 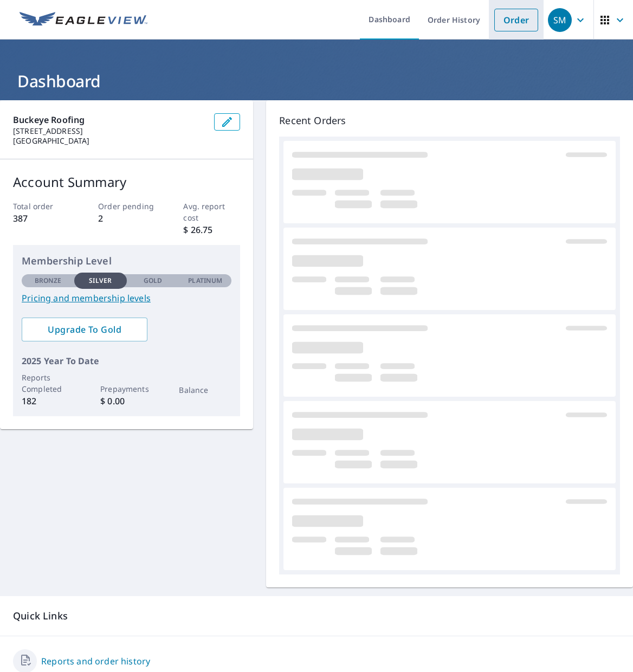 I want to click on span: Upgrade To Gold, so click(x=84, y=329).